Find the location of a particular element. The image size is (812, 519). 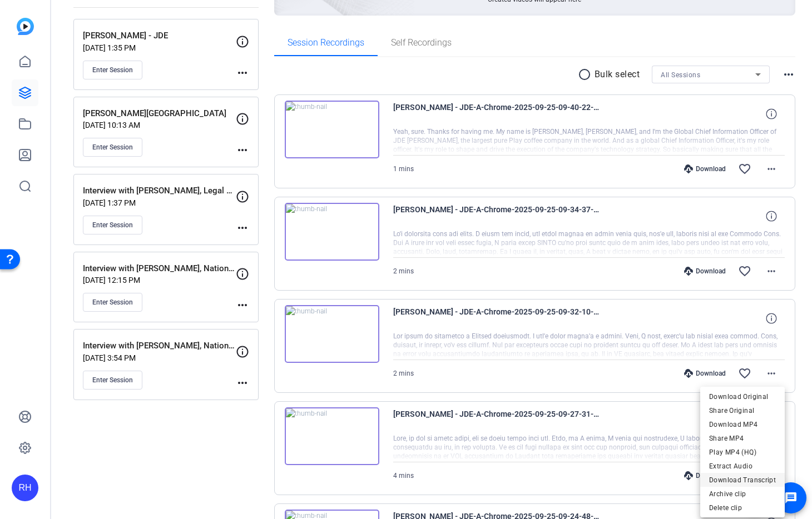

span: Archive clip is located at coordinates (742, 494).